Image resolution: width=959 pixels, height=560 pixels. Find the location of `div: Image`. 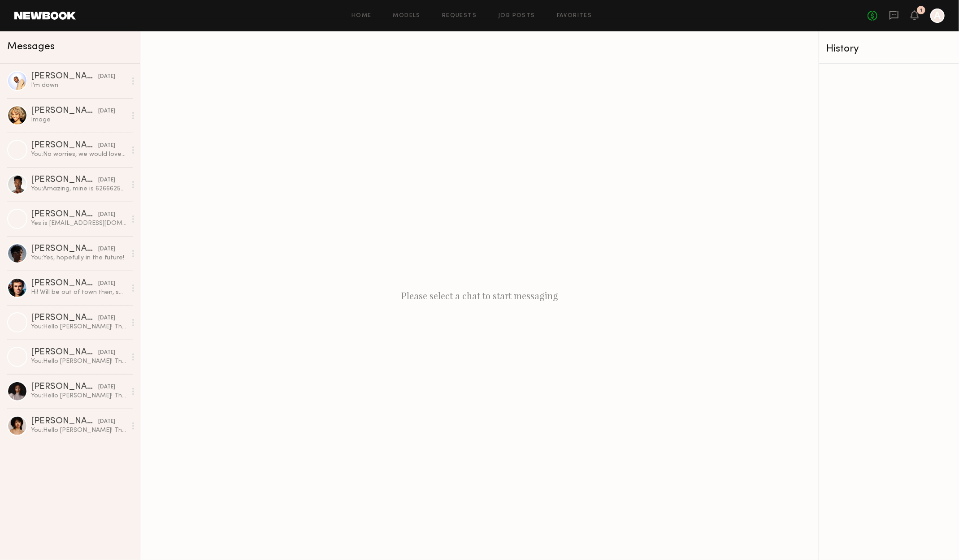

div: Image is located at coordinates (78, 120).